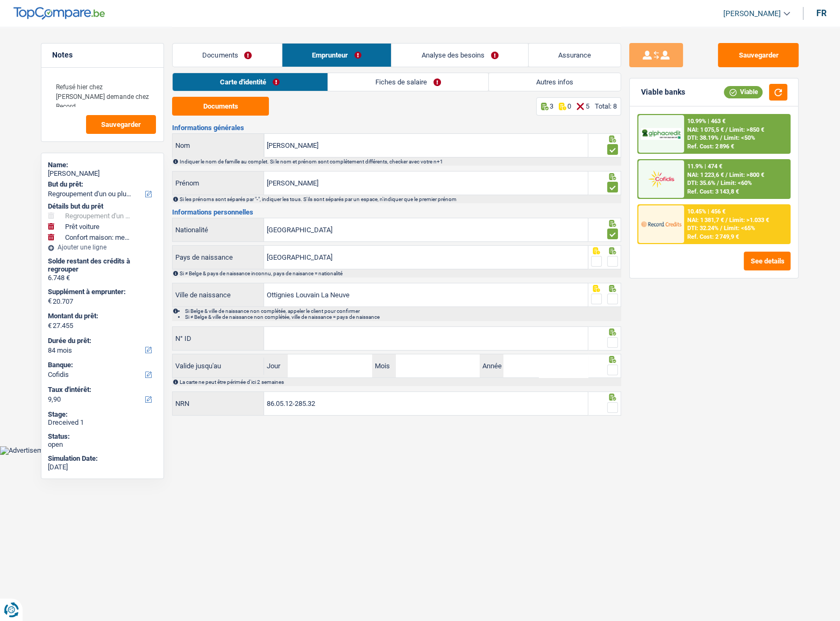  Describe the element at coordinates (575, 55) in the screenshot. I see `a: Assurance` at that location.